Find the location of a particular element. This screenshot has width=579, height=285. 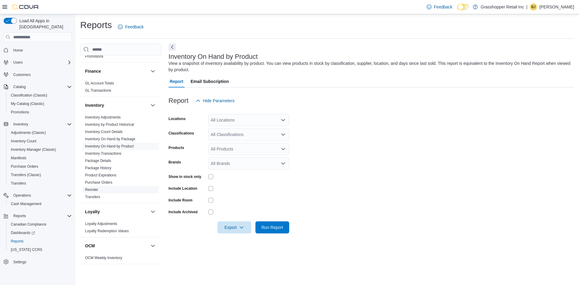

label: Products is located at coordinates (176, 148).